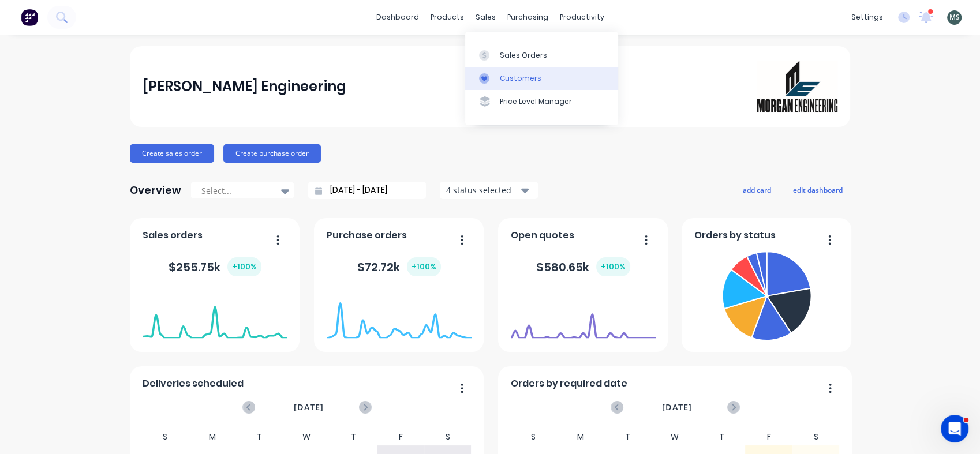  What do you see at coordinates (155, 190) in the screenshot?
I see `div: Overview` at bounding box center [155, 190].